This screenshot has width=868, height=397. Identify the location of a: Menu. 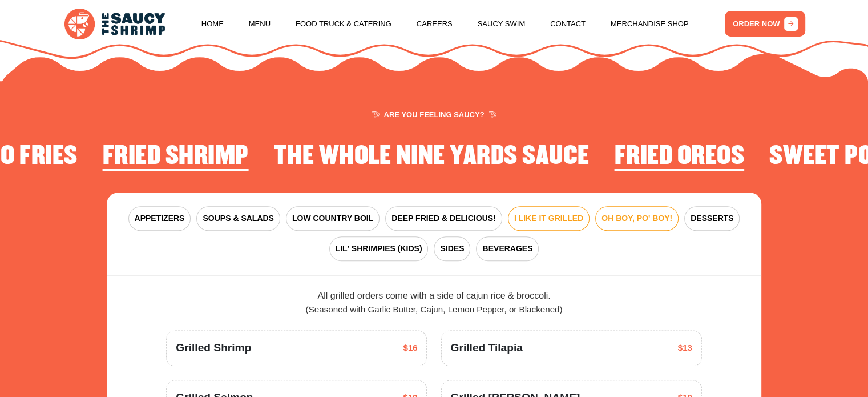
(260, 24).